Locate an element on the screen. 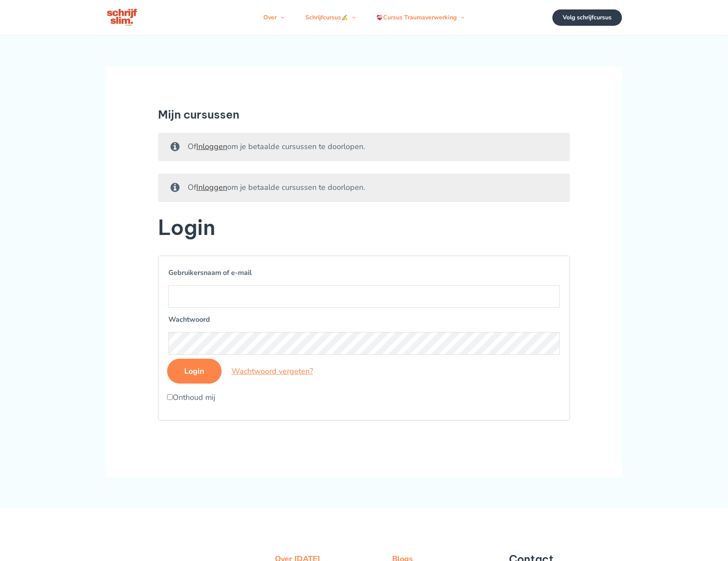  img: schrijfcursus schrijfslim academy is located at coordinates (122, 18).